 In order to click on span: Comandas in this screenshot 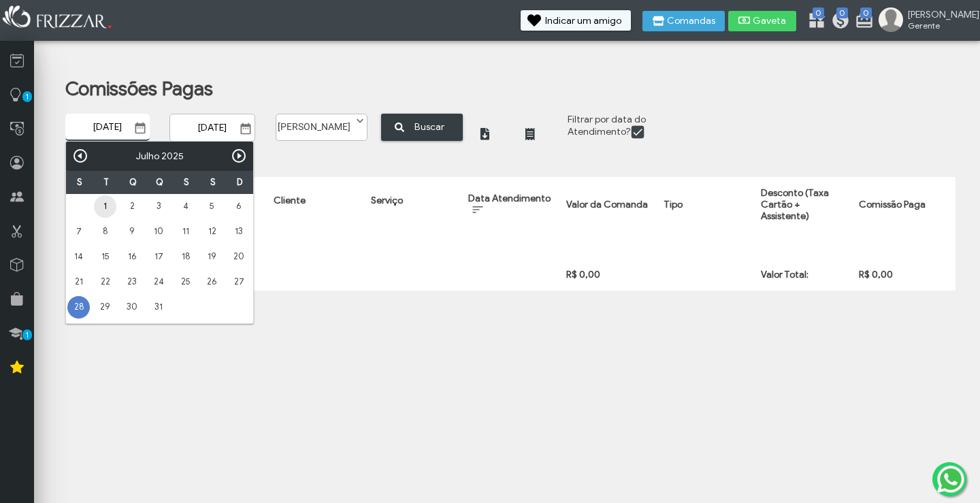, I will do `click(691, 21)`.